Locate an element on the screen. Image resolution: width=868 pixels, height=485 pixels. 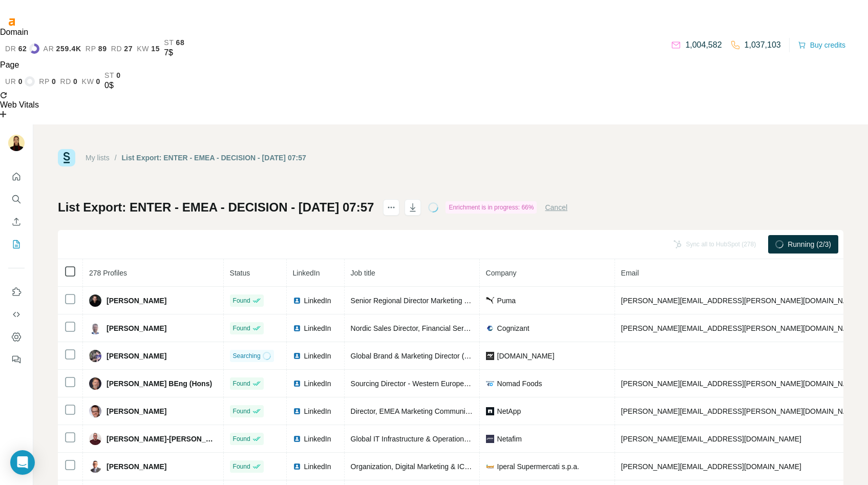
span: Sourcing Director - Western Europe & Nordics. Group responsibility for SHE & Agriculture Operations is located at coordinates (512, 384).